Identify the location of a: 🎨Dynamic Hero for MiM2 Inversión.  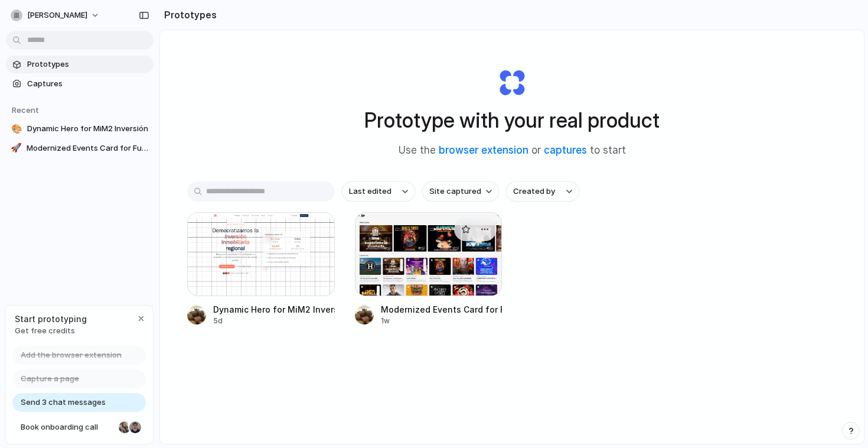
(80, 129).